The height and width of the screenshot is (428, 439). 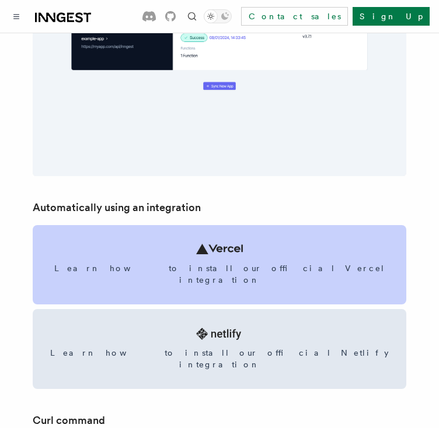 I want to click on button: Toggle navigation, so click(x=16, y=16).